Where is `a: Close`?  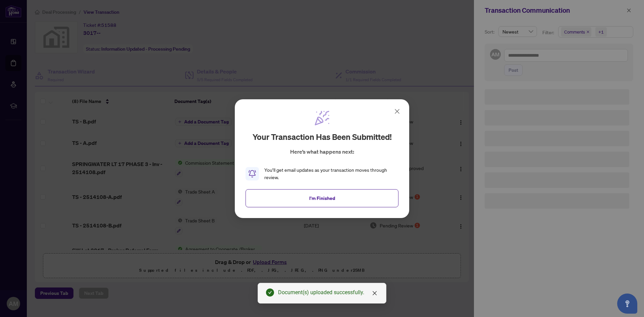
a: Close is located at coordinates (375, 293).